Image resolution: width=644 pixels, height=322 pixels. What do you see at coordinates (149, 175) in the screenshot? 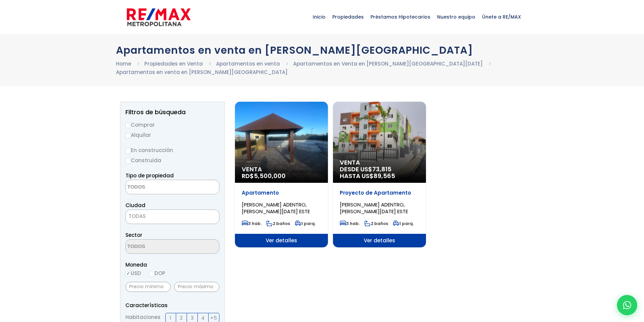
I see `span: Tipo de propiedad` at bounding box center [149, 175].